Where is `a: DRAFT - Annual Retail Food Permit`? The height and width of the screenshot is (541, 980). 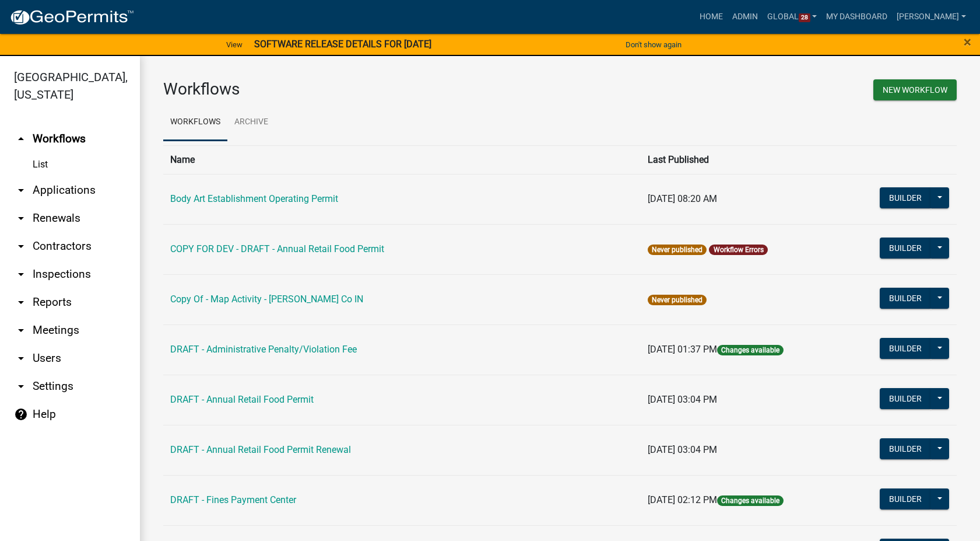
a: DRAFT - Annual Retail Food Permit is located at coordinates (242, 399).